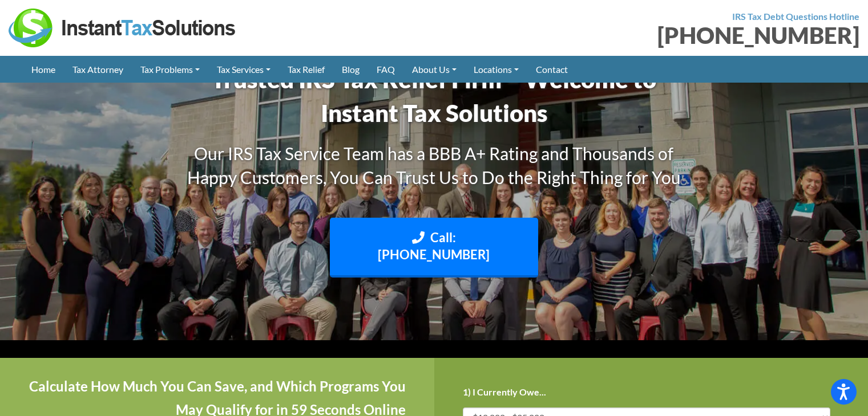 The image size is (868, 416). Describe the element at coordinates (552, 69) in the screenshot. I see `a: Contact` at that location.